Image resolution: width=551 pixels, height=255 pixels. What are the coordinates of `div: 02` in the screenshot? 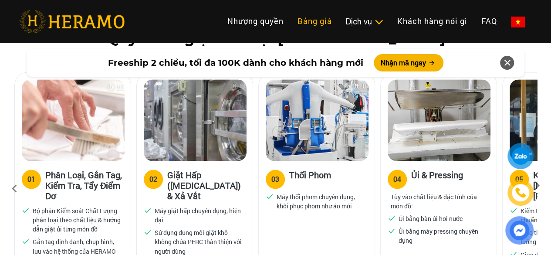 It's located at (153, 179).